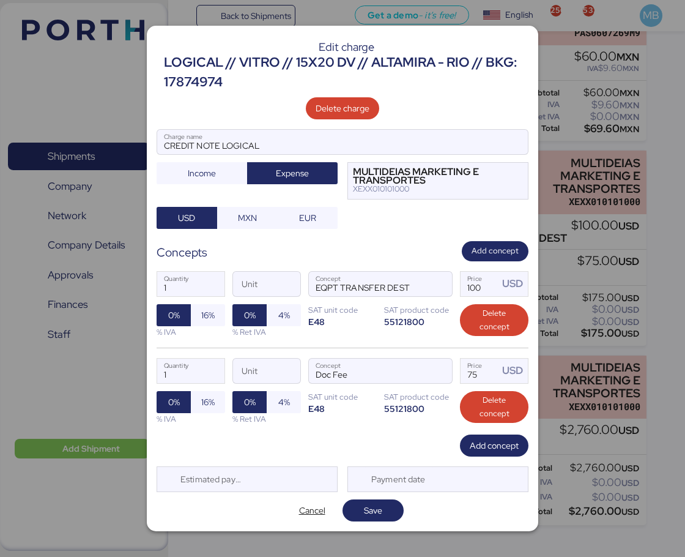  I want to click on span: MXN, so click(247, 218).